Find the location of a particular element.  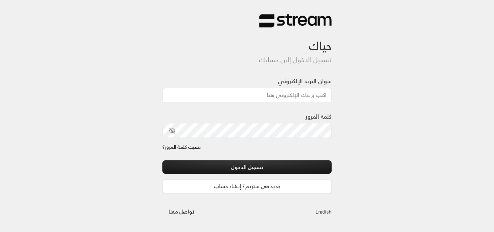

a: جديد في ستريم؟ إنشاء حساب is located at coordinates (247, 186).